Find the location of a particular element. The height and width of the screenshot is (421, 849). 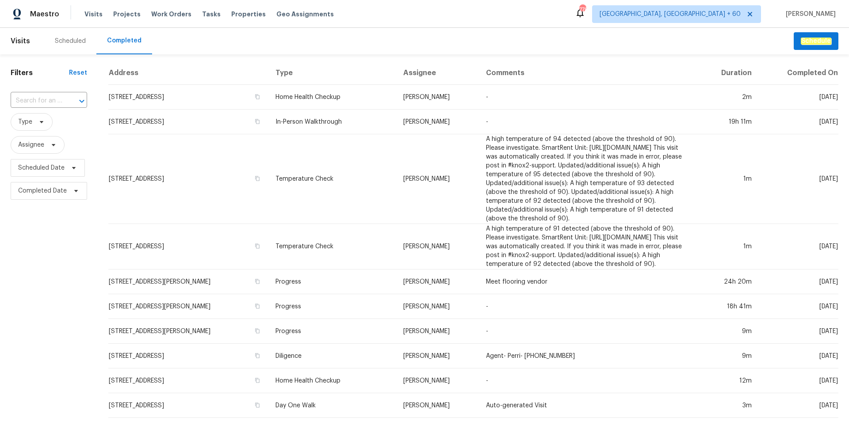

th: Type is located at coordinates (332, 73).